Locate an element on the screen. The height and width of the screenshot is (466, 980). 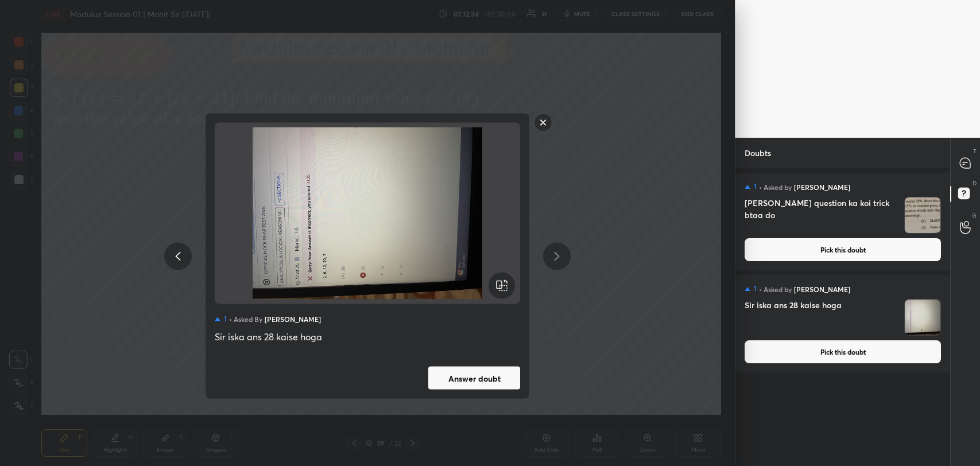
p: G is located at coordinates (975, 215).